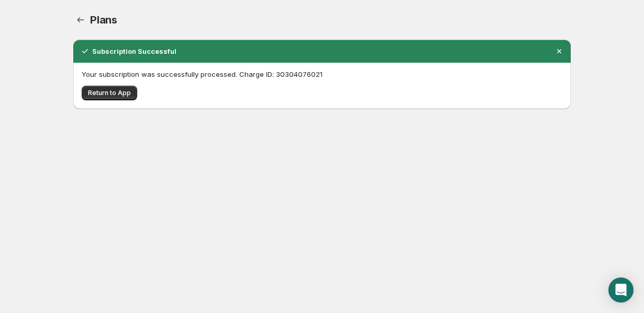 This screenshot has width=644, height=313. I want to click on a: Home, so click(80, 20).